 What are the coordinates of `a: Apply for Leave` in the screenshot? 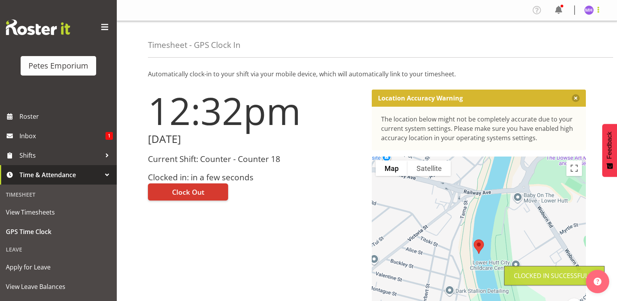 It's located at (58, 267).